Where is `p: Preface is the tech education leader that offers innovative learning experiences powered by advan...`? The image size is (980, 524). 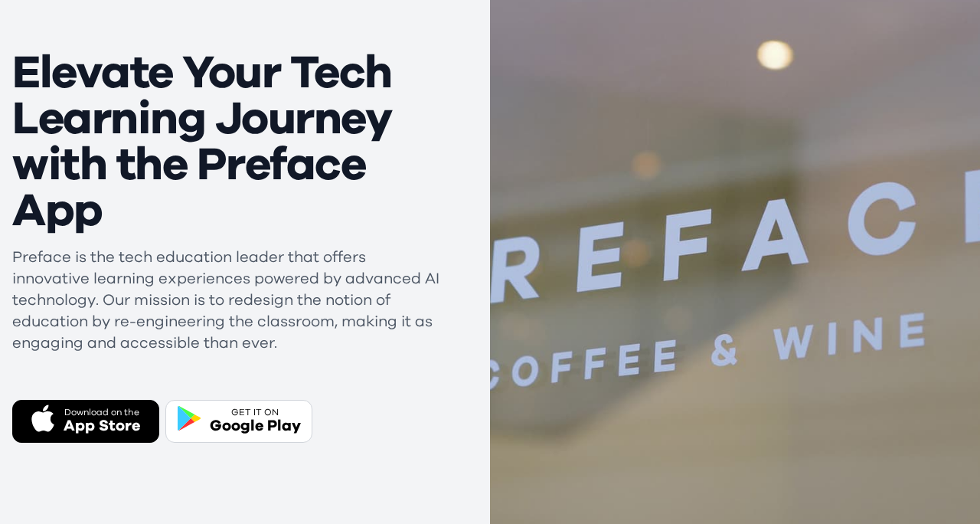
p: Preface is the tech education leader that offers innovative learning experiences powered by advan... is located at coordinates (227, 300).